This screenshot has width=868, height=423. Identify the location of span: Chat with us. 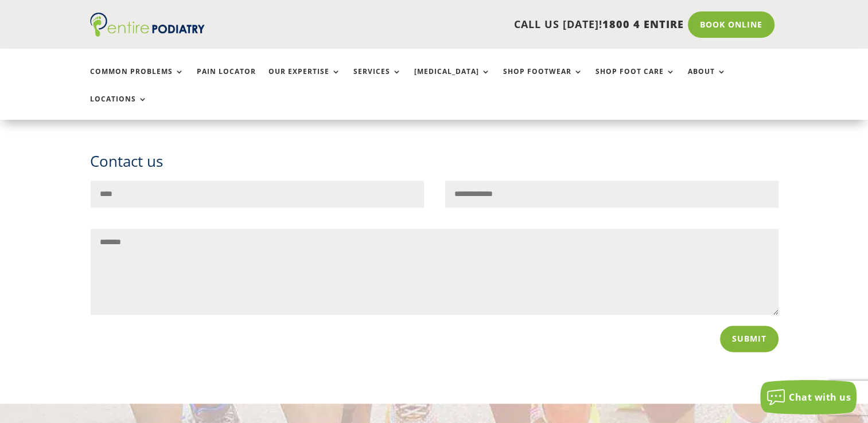
(820, 397).